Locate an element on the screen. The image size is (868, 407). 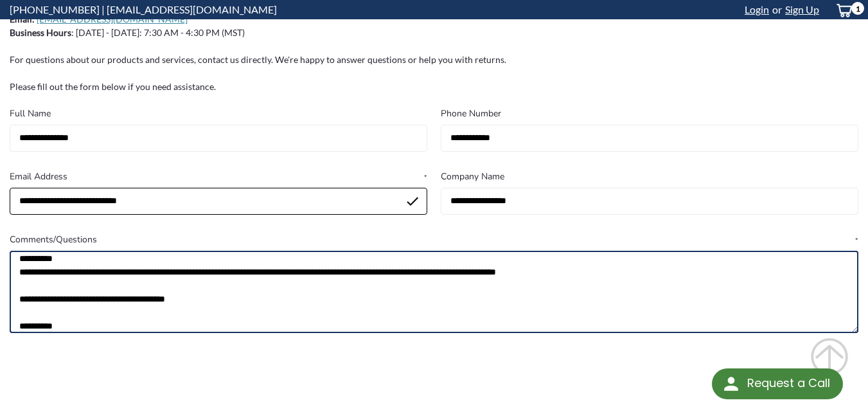
p: For questions about our products and services, contact us directly. We're happy to answer questio... is located at coordinates (434, 59).